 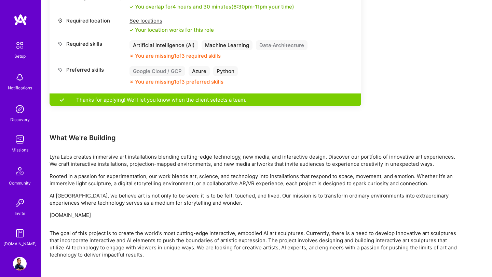 I want to click on a: User Avatar, so click(x=20, y=264).